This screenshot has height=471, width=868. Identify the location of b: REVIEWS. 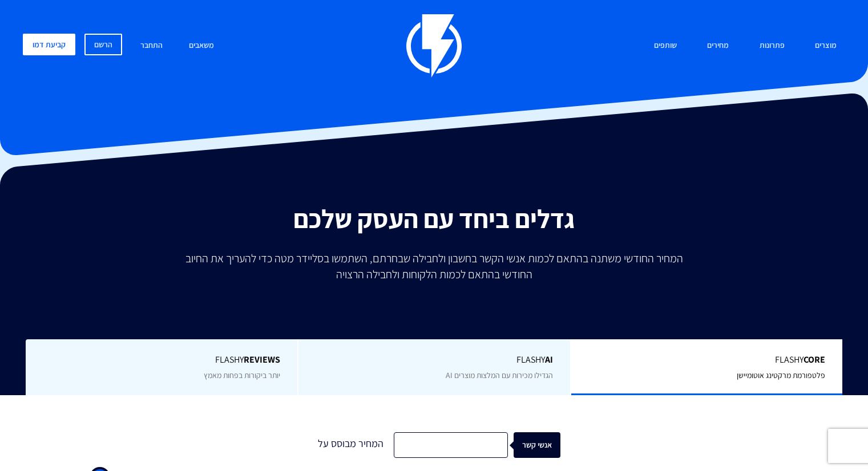
(262, 359).